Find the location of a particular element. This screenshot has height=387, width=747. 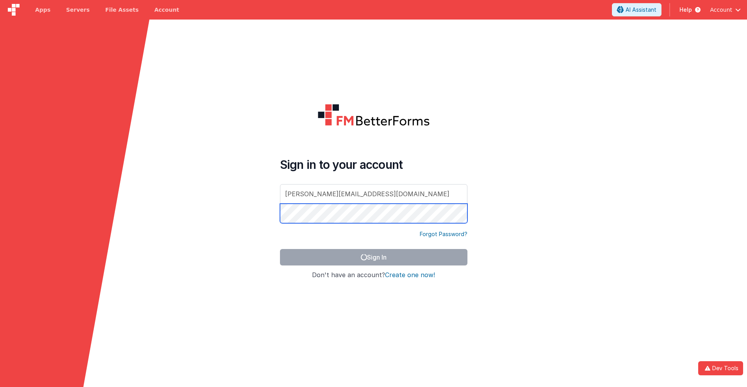

h4: Don't have an account? is located at coordinates (374, 275).